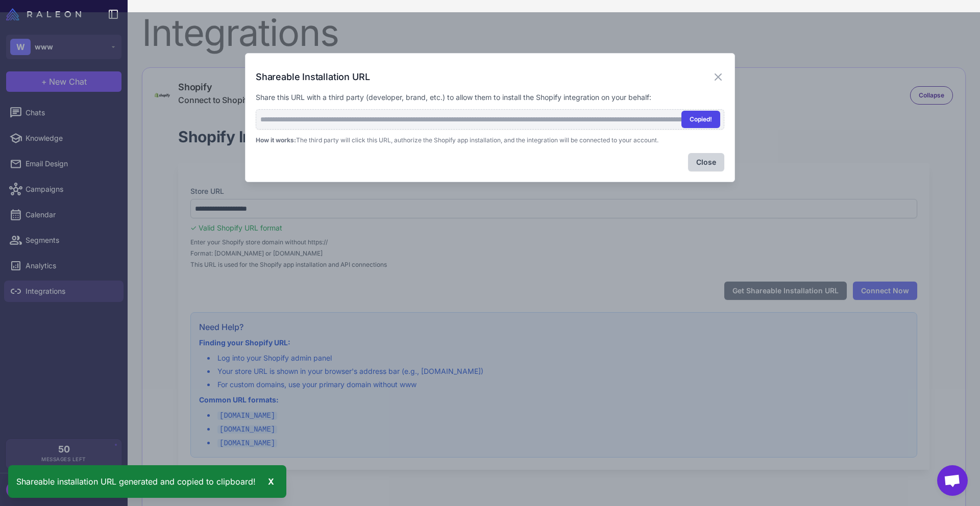  What do you see at coordinates (700, 120) in the screenshot?
I see `button: Copied!` at bounding box center [700, 120].